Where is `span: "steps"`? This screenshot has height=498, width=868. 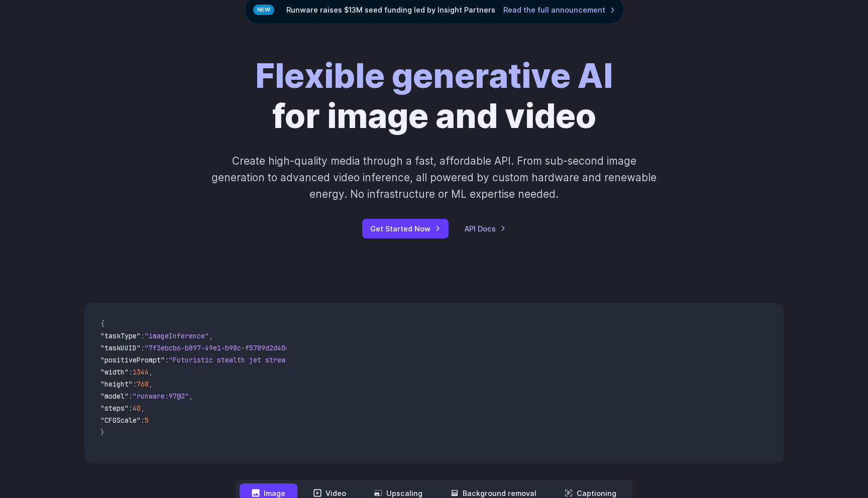
span: "steps" is located at coordinates (114, 408).